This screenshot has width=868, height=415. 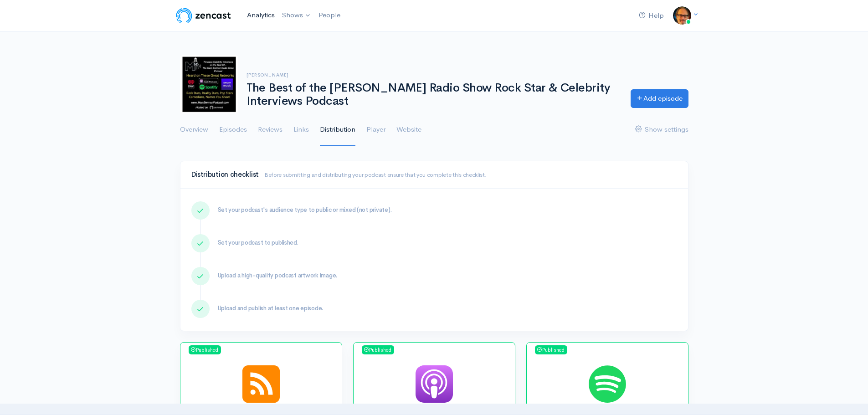 I want to click on a: Links, so click(x=301, y=130).